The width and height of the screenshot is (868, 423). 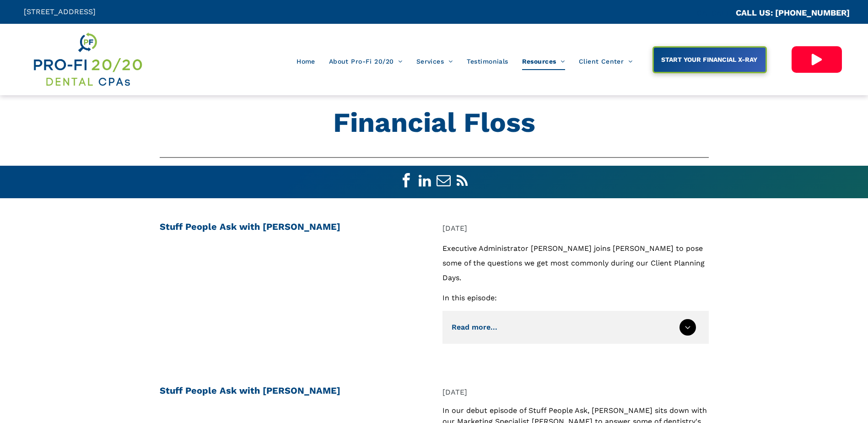 I want to click on a: rss, so click(x=462, y=181).